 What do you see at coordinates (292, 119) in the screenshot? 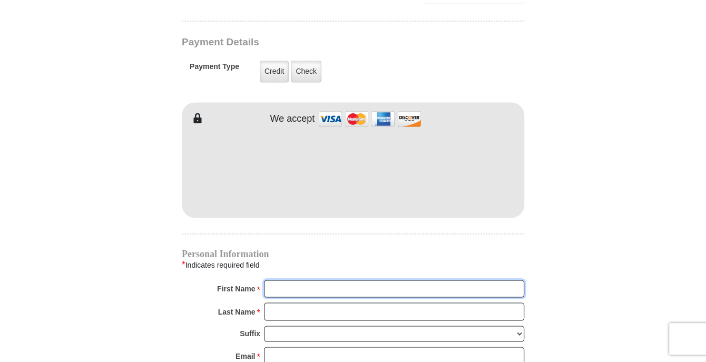
I see `h4: We accept` at bounding box center [292, 119].